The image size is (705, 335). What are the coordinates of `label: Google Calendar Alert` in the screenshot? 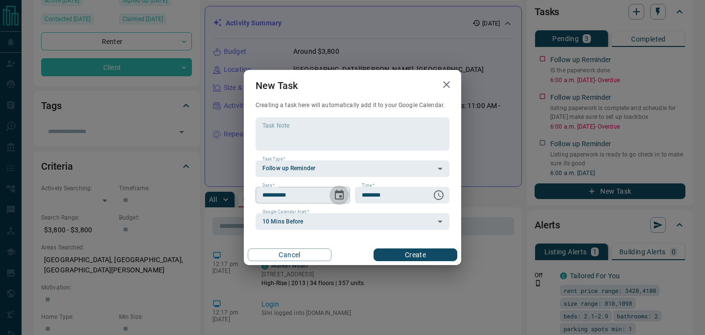 It's located at (286, 212).